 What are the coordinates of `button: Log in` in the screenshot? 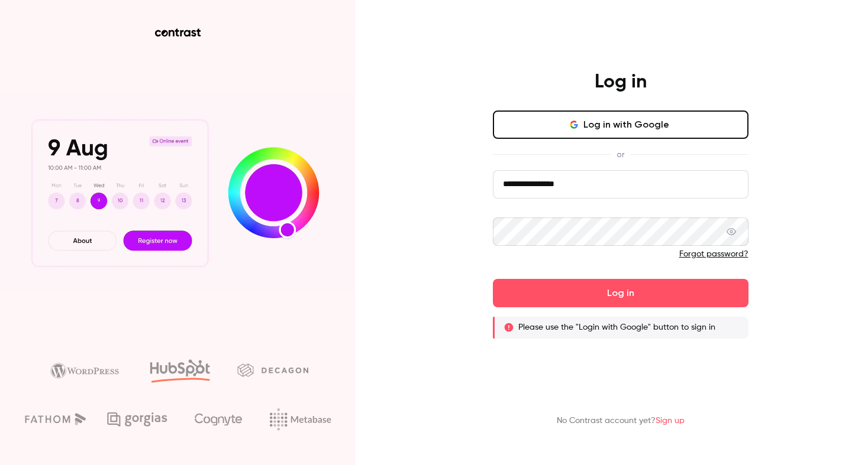 It's located at (621, 294).